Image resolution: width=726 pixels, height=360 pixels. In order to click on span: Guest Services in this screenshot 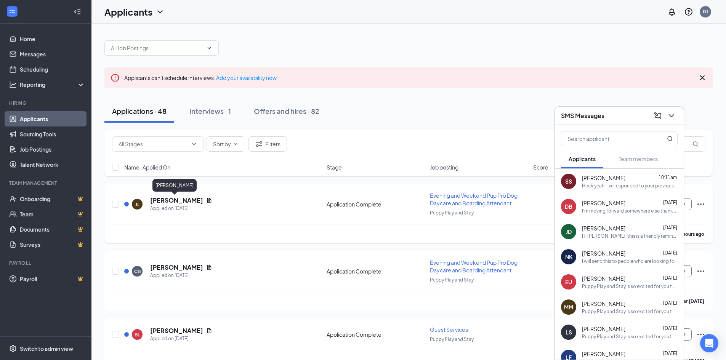, I will do `click(449, 330)`.